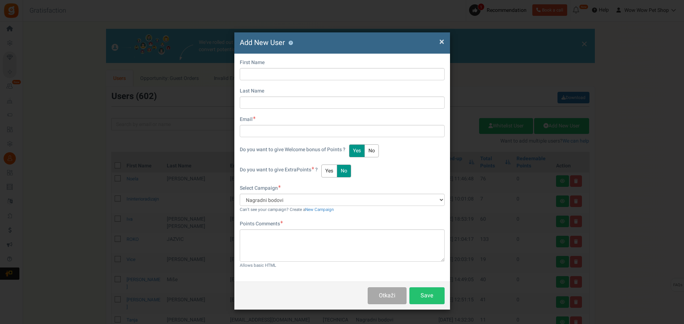 Image resolution: width=684 pixels, height=324 pixels. What do you see at coordinates (252, 63) in the screenshot?
I see `label: First Name` at bounding box center [252, 63].